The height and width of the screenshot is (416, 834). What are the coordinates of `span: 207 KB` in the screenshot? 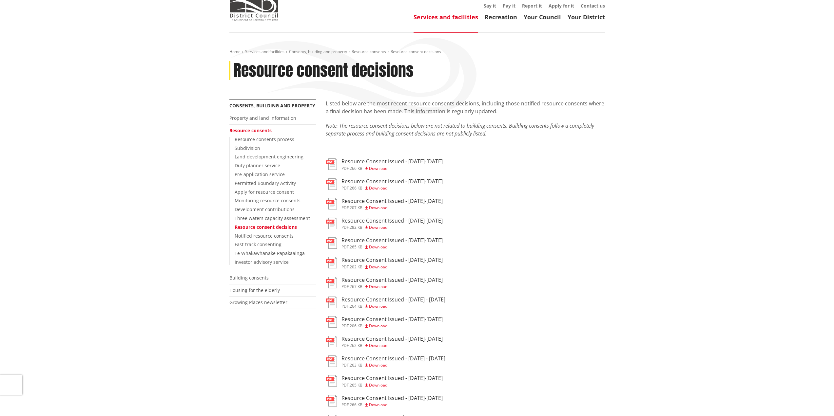 It's located at (356, 208).